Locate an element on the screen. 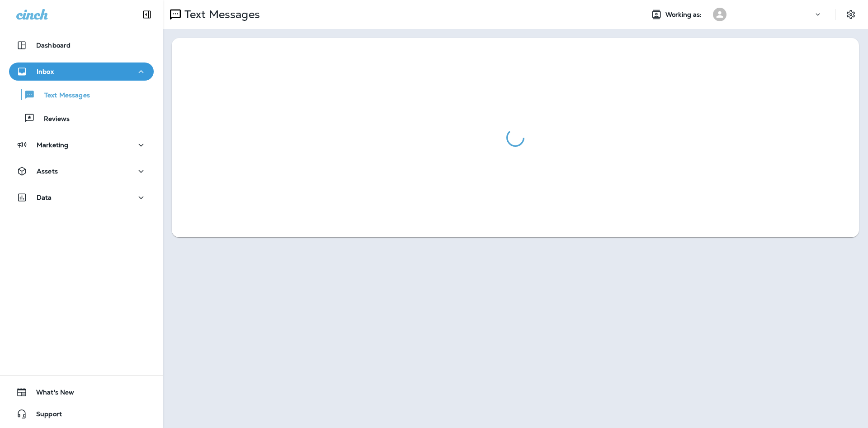  span: Support is located at coordinates (45, 416).